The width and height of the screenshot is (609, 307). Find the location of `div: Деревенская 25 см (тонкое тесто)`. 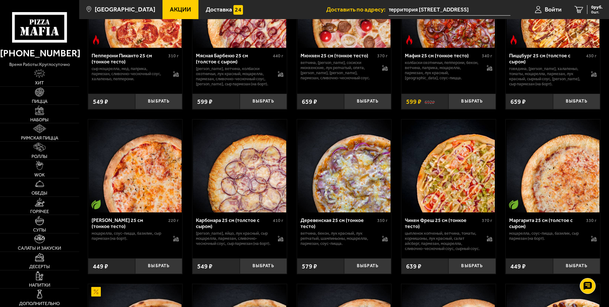

div: Деревенская 25 см (тонкое тесто) is located at coordinates (338, 223).